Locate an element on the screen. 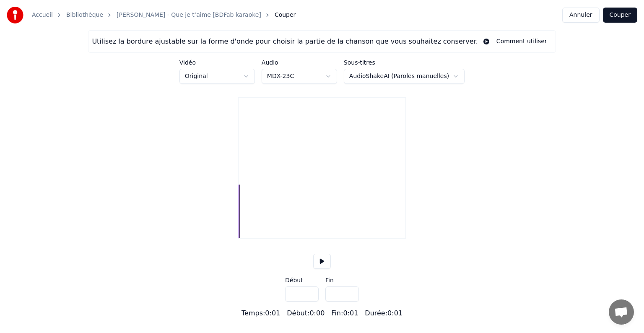 The image size is (644, 333). a: Ouvrir le chat is located at coordinates (621, 312).